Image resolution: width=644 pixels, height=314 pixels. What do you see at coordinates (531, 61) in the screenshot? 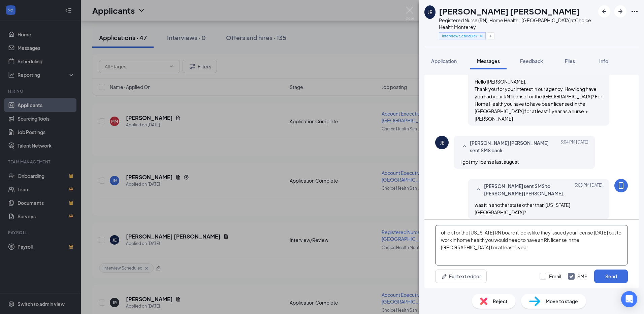
I see `span: Feedback` at bounding box center [531, 61].